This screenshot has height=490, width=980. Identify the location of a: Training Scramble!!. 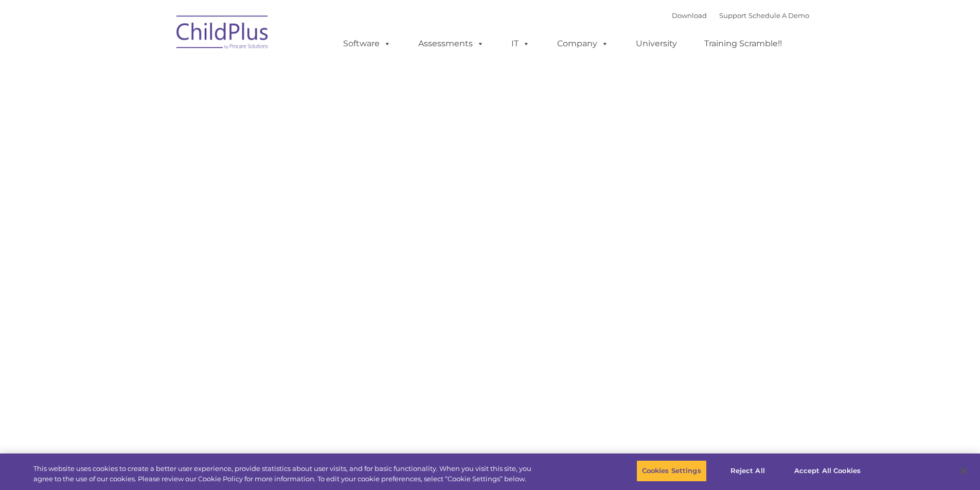
(743, 43).